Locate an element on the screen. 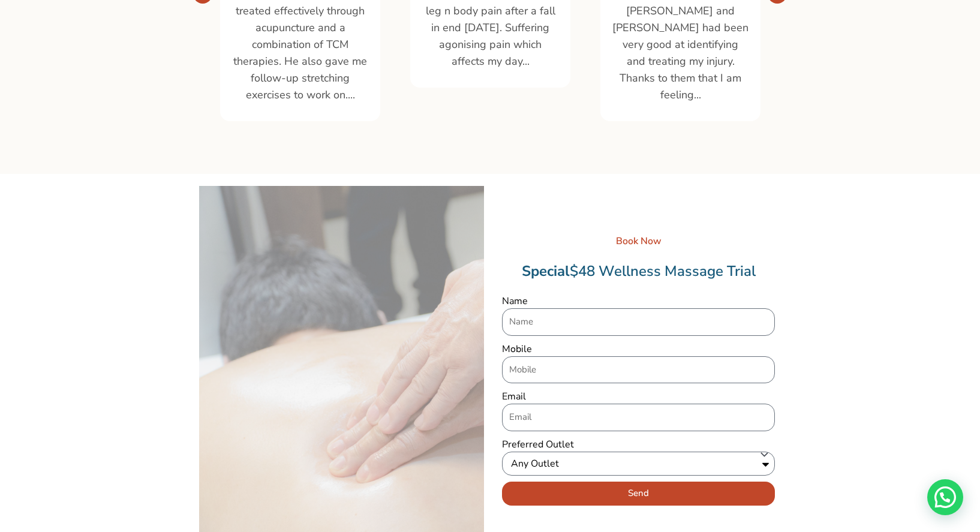  form: CCT Wellness Trial is located at coordinates (638, 402).